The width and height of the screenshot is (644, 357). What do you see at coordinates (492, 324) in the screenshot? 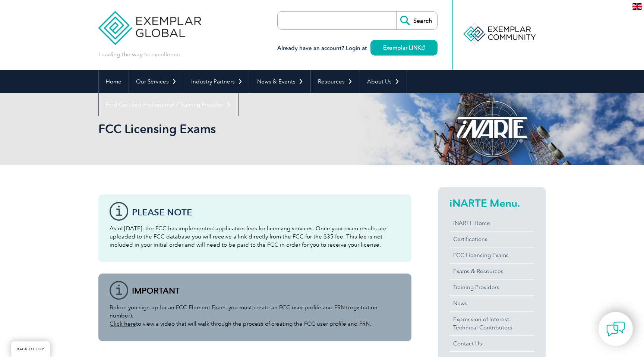
I see `a: Expression of Interest:Technical Contributors` at bounding box center [492, 324].